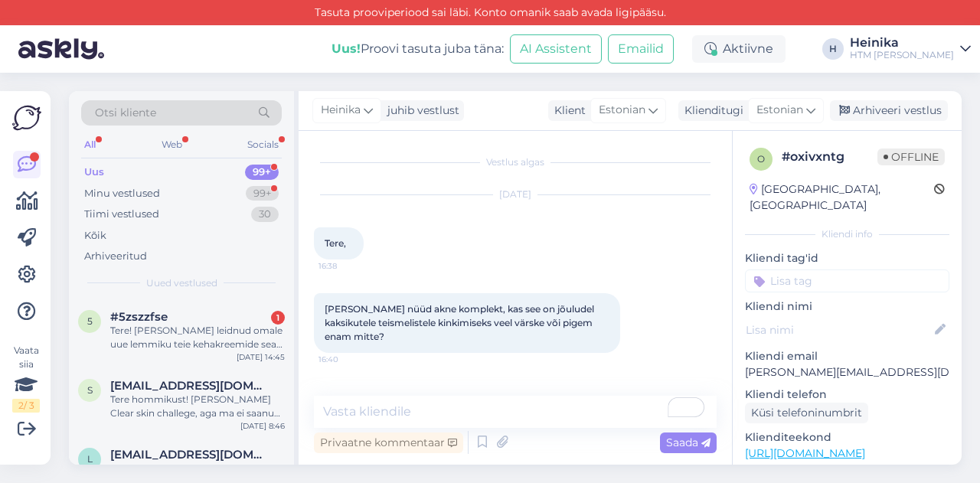  I want to click on div: # oxivxntg, so click(829, 157).